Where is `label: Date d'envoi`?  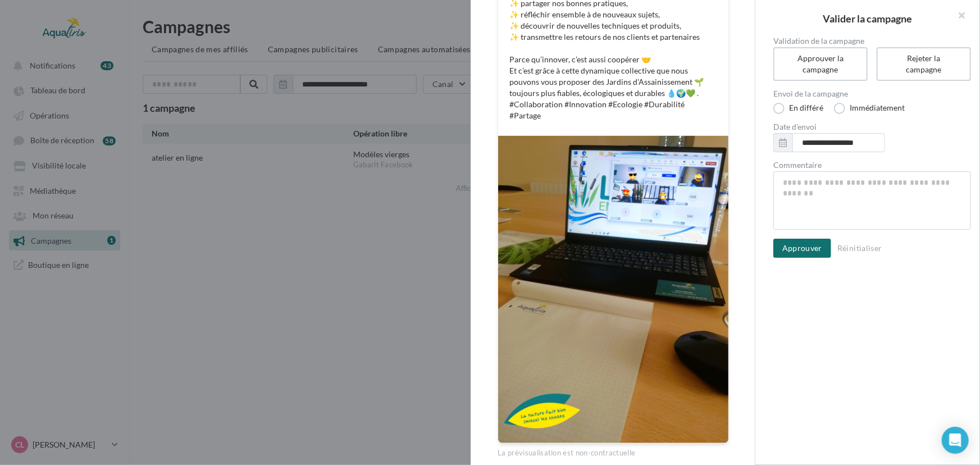
label: Date d'envoi is located at coordinates (872, 127).